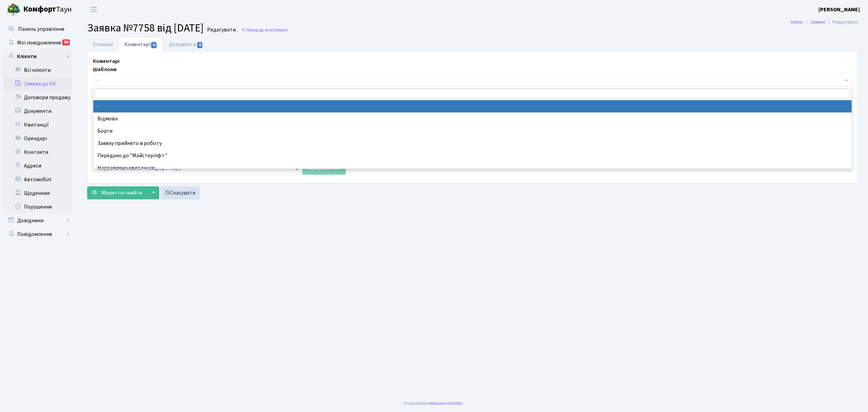 The width and height of the screenshot is (868, 412). I want to click on a: Квитанції, so click(38, 125).